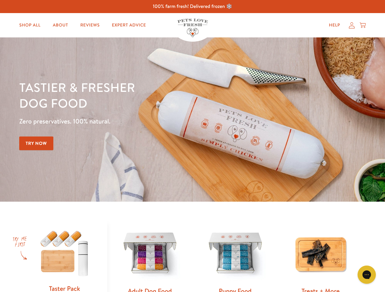  What do you see at coordinates (36, 144) in the screenshot?
I see `a: Try Now` at bounding box center [36, 144].